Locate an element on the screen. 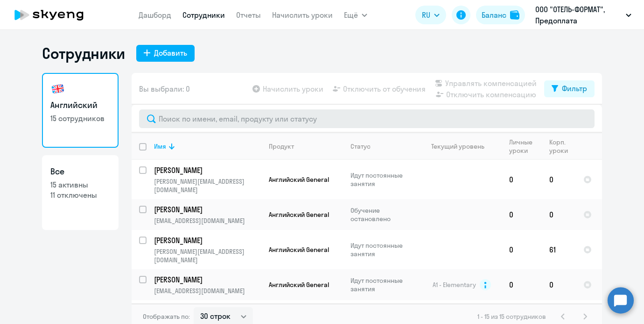 Image resolution: width=644 pixels, height=324 pixels. h3: Все is located at coordinates (80, 171).